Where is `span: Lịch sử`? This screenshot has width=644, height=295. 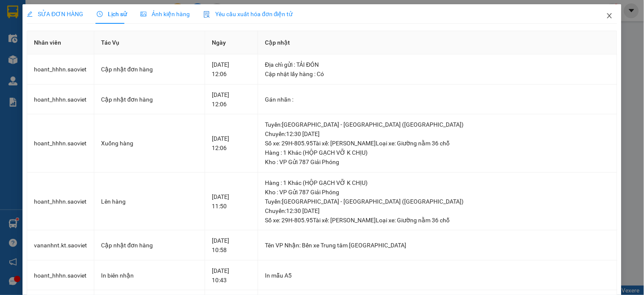 span: Lịch sử is located at coordinates (112, 14).